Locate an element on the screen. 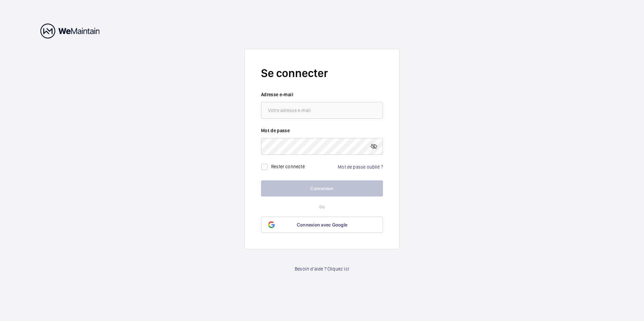 The height and width of the screenshot is (321, 644). a: Besoin d'aide ? Cliquez ici is located at coordinates (322, 269).